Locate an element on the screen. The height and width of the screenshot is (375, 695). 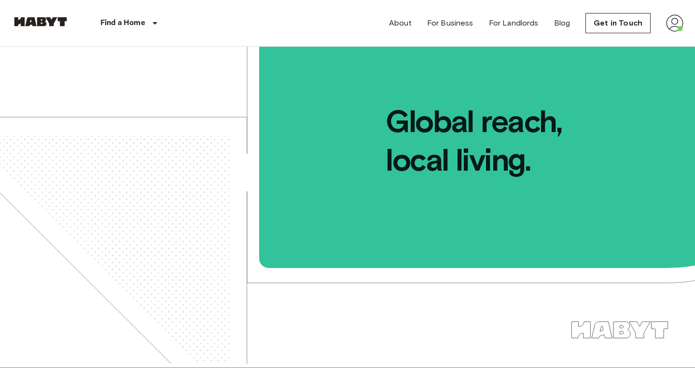
a: For Business is located at coordinates (450, 23).